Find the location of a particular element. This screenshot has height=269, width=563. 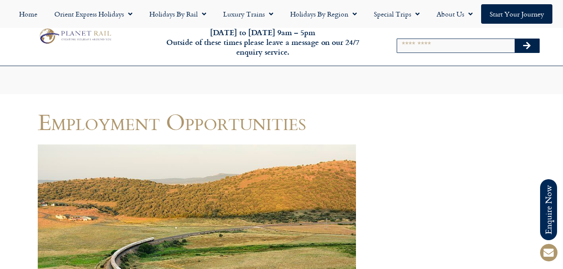

a: Holidays by Rail is located at coordinates (178, 14).